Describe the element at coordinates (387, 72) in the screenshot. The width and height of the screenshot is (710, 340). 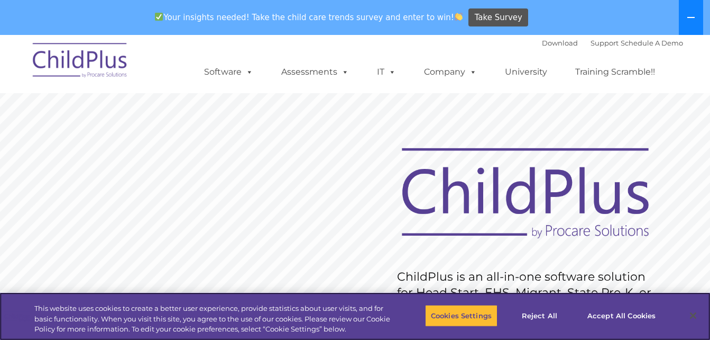
I see `a: IT` at that location.